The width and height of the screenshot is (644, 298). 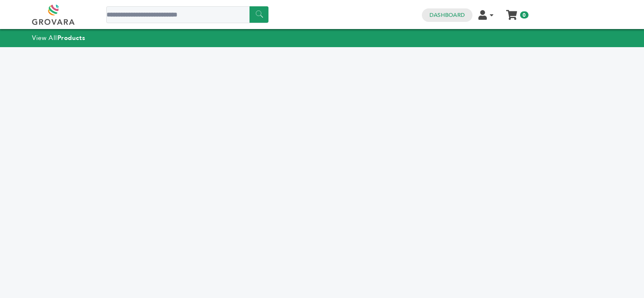 I want to click on a: Dashboard, so click(x=447, y=15).